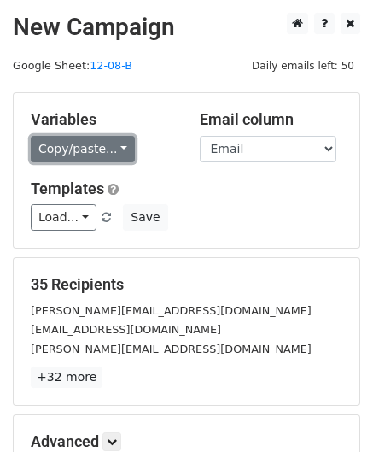 The height and width of the screenshot is (452, 373). What do you see at coordinates (73, 65) in the screenshot?
I see `small: Google Sheet:` at bounding box center [73, 65].